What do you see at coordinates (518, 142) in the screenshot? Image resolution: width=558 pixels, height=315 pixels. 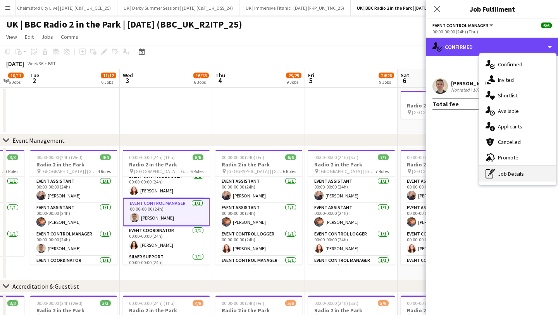 I see `div: Cancelled` at bounding box center [518, 142].